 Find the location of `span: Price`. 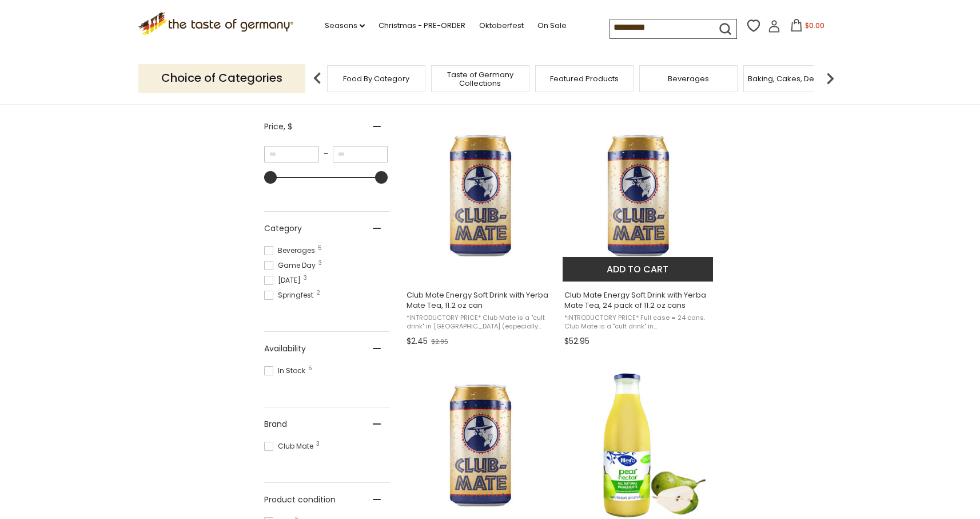

span: Price is located at coordinates (278, 126).